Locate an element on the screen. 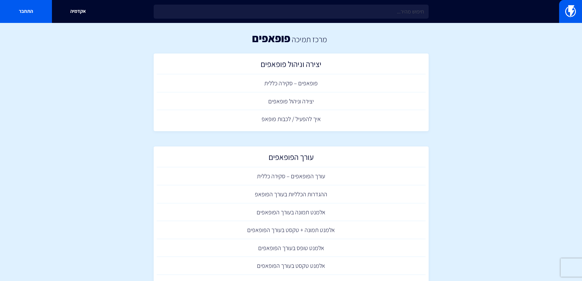  a: אלמנט תמונה + טקסט בעורך הפופאפים is located at coordinates (291, 230).